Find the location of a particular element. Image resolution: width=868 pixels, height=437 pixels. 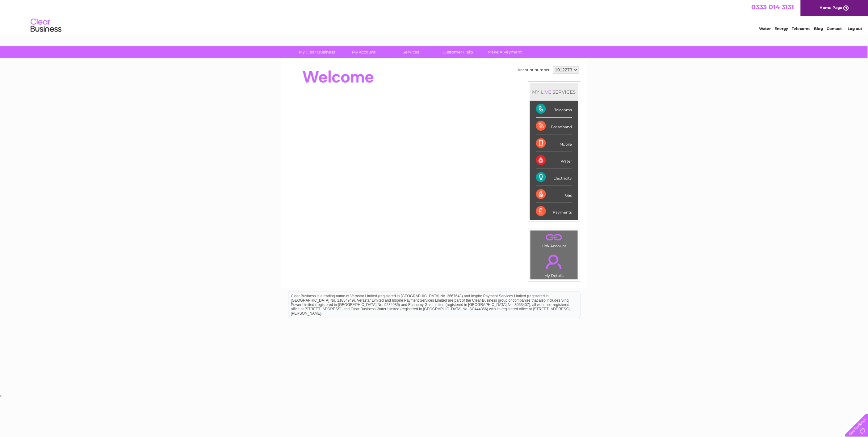

div: MY SERVICES is located at coordinates (554, 92).